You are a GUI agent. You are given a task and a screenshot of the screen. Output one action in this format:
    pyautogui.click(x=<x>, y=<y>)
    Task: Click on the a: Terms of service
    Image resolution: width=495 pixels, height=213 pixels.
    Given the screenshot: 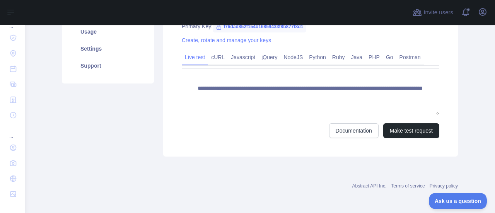 What is the action you would take?
    pyautogui.click(x=407, y=186)
    